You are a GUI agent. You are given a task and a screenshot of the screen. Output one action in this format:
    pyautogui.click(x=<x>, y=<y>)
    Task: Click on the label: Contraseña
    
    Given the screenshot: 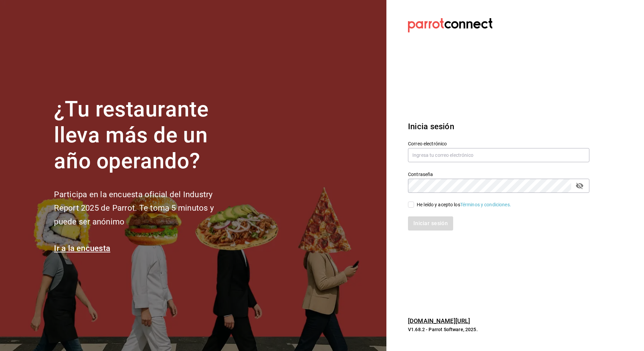 What is the action you would take?
    pyautogui.click(x=499, y=174)
    